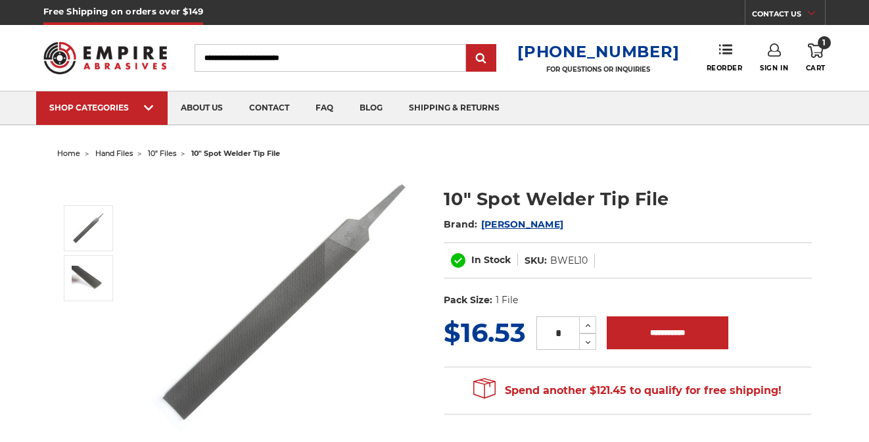 The height and width of the screenshot is (442, 869). What do you see at coordinates (202, 108) in the screenshot?
I see `a: about us` at bounding box center [202, 108].